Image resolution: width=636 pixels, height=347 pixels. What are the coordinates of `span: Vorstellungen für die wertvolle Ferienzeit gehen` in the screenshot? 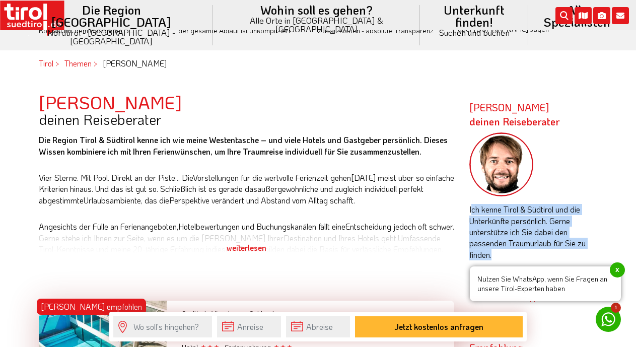 It's located at (272, 177).